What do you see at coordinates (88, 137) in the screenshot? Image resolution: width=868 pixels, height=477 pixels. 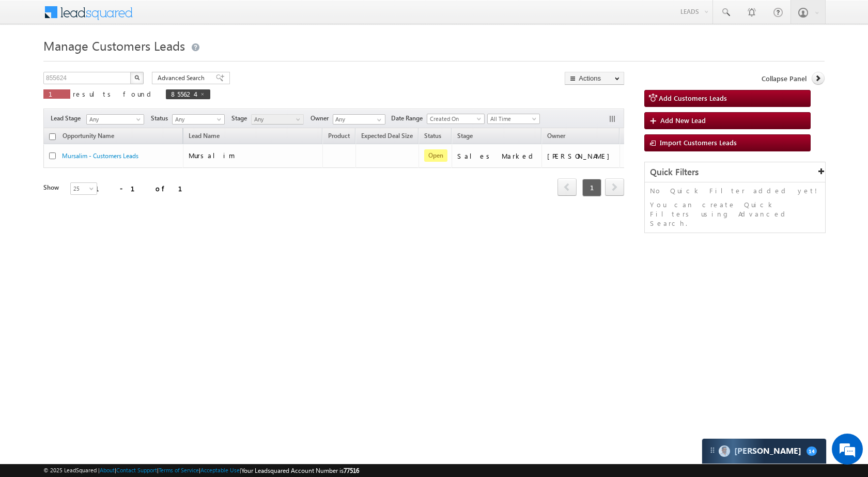 I see `a: Opportunity Name` at bounding box center [88, 137].